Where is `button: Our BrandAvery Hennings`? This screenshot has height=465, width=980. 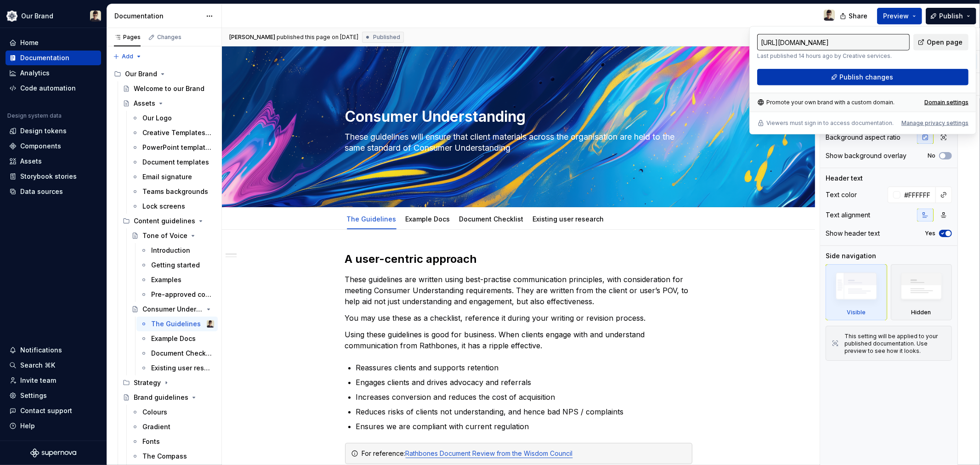
button: Our BrandAvery Hennings is located at coordinates (54, 16).